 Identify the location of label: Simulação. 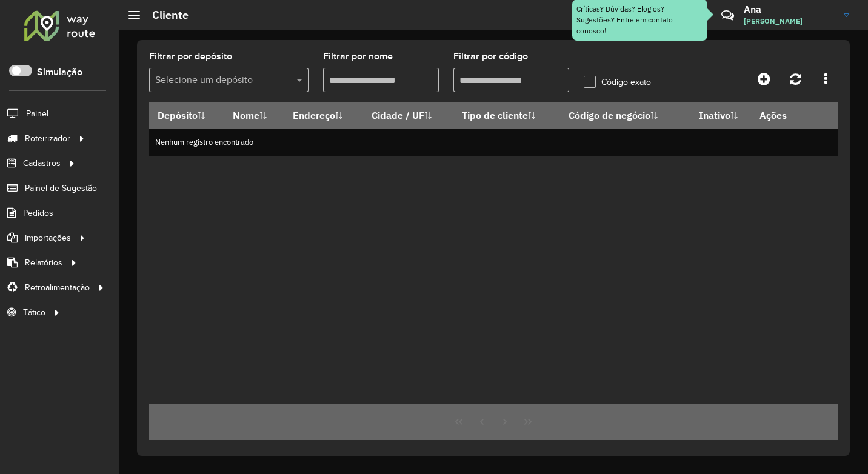
(59, 72).